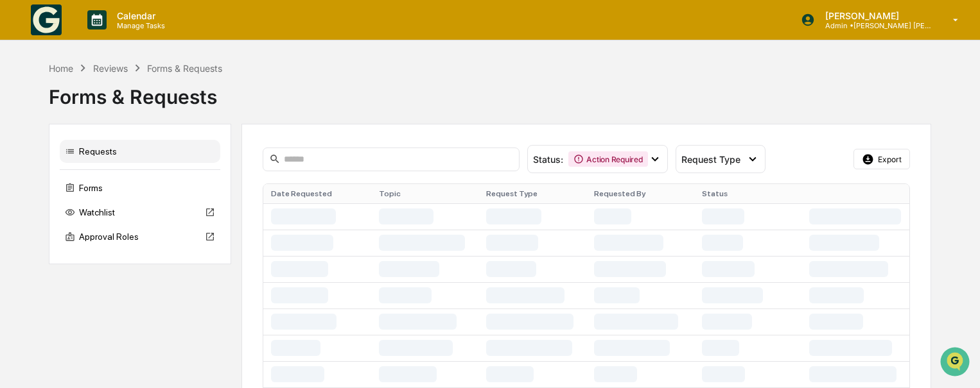  Describe the element at coordinates (50, 172) in the screenshot. I see `div: Past conversations` at that location.